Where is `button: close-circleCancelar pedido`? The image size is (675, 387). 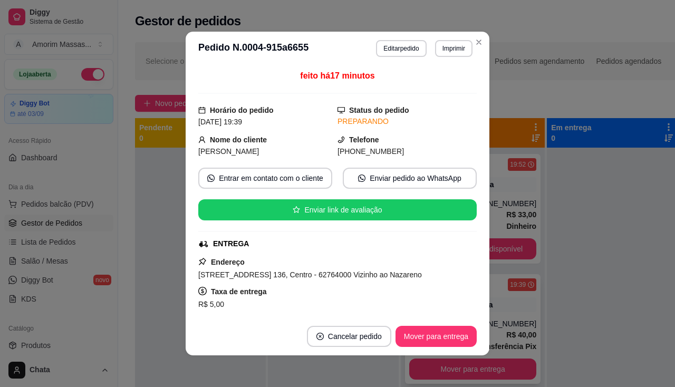
button: close-circleCancelar pedido is located at coordinates (349, 336).